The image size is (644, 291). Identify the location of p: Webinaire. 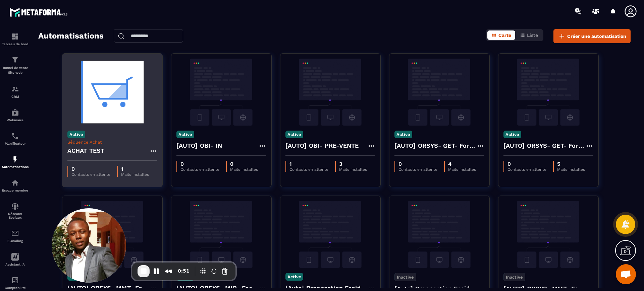
(15, 120).